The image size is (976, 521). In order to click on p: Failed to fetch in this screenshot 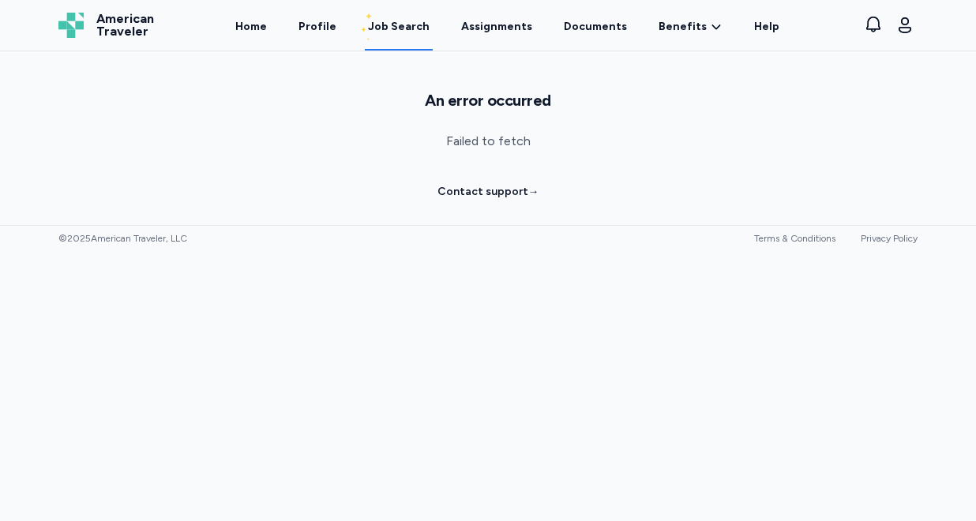, I will do `click(488, 141)`.